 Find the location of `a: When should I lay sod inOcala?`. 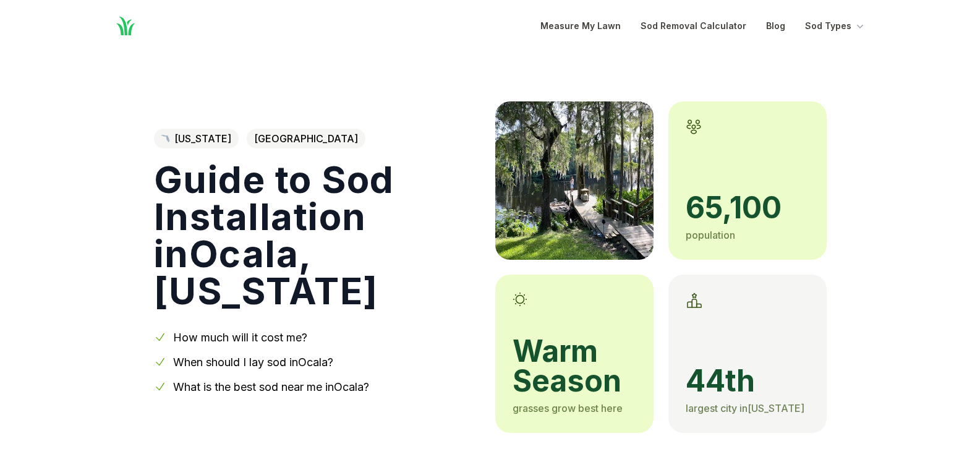

a: When should I lay sod inOcala? is located at coordinates (253, 361).